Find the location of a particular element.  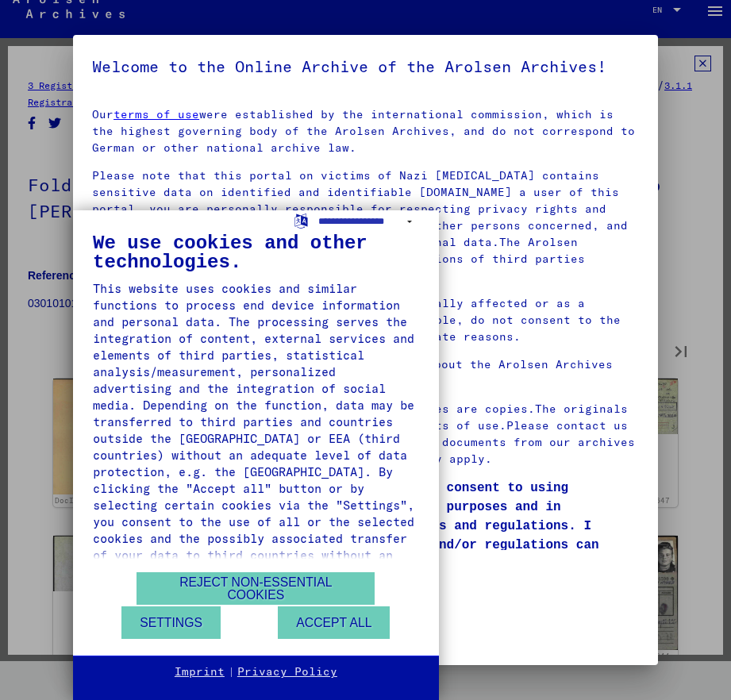

a: Imprint is located at coordinates (200, 672).